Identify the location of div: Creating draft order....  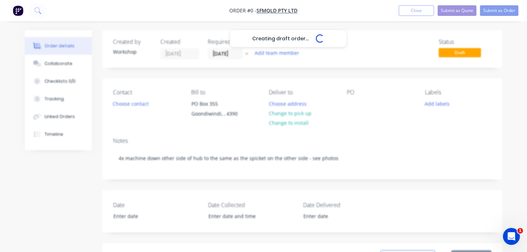
(288, 39).